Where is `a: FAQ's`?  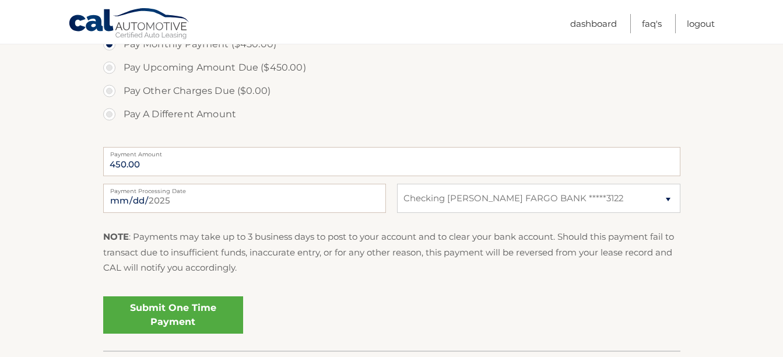 a: FAQ's is located at coordinates (652, 23).